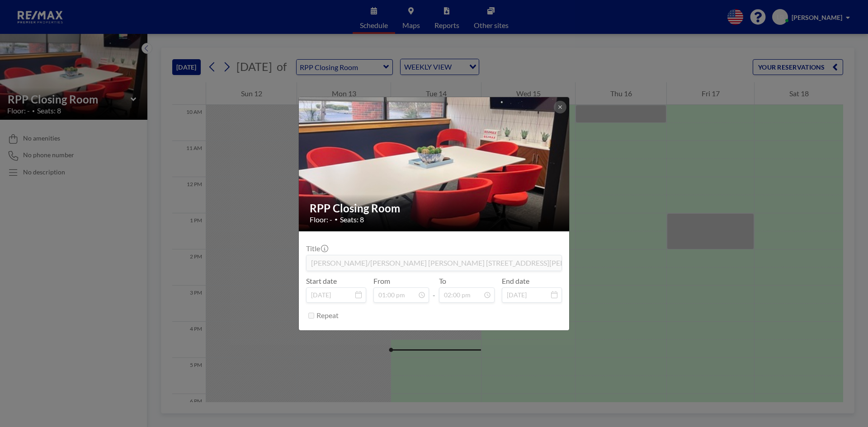  Describe the element at coordinates (321, 220) in the screenshot. I see `span: Floor: -` at that location.